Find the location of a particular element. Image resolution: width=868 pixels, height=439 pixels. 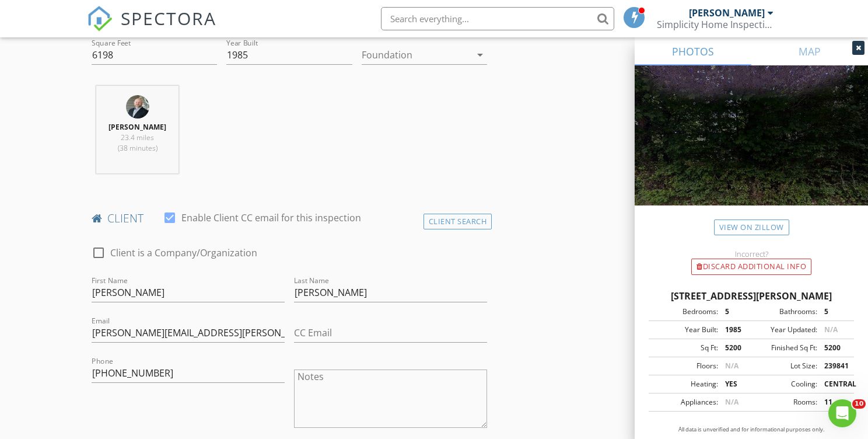

p: All data is unverified and for informational purposes only. is located at coordinates (751, 429).